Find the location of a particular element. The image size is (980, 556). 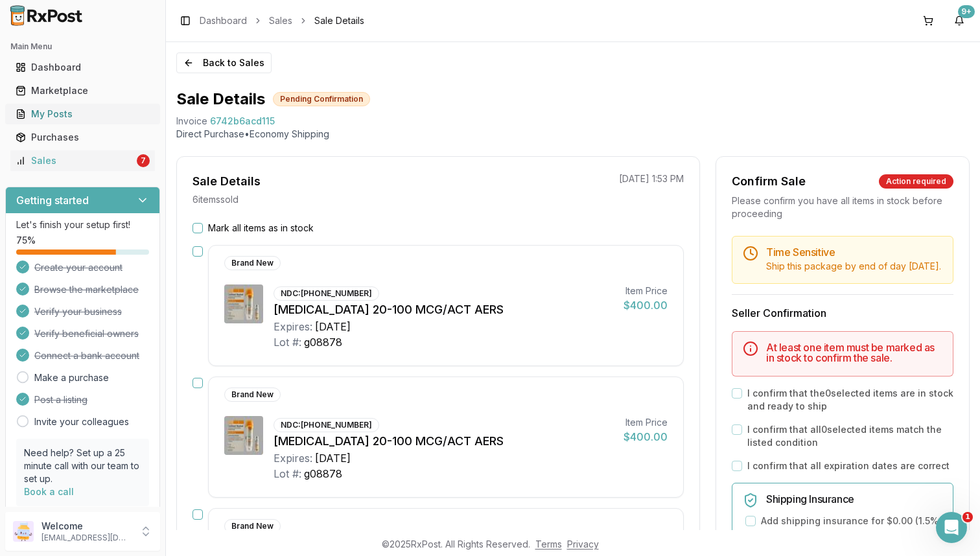

a: Sales is located at coordinates (281, 21).